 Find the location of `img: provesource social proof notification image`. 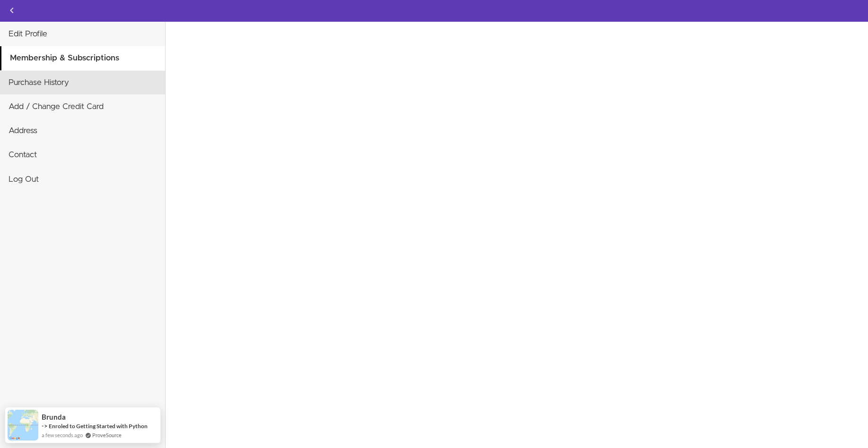

img: provesource social proof notification image is located at coordinates (23, 425).